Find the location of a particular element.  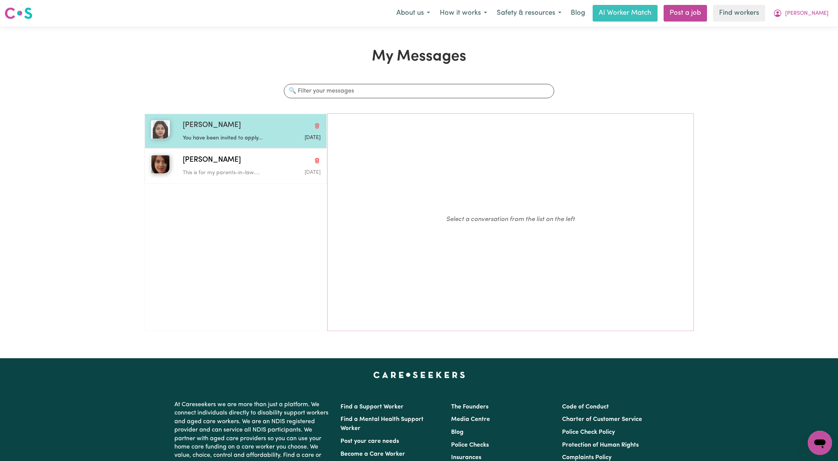

p: This is for my parents-in-law.... is located at coordinates (228, 173).